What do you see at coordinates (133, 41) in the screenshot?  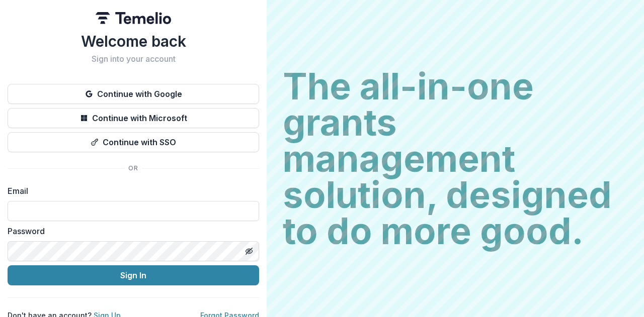 I see `h1: Welcome back` at bounding box center [133, 41].